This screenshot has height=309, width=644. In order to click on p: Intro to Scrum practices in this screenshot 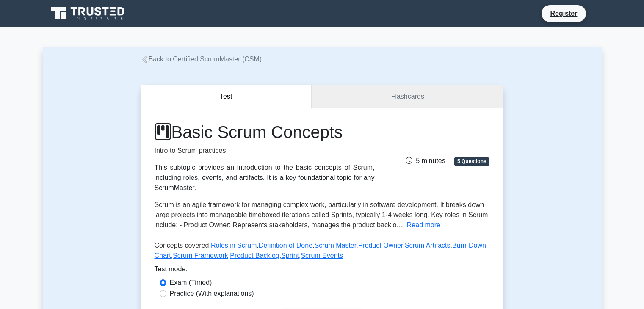, I will do `click(265, 150)`.